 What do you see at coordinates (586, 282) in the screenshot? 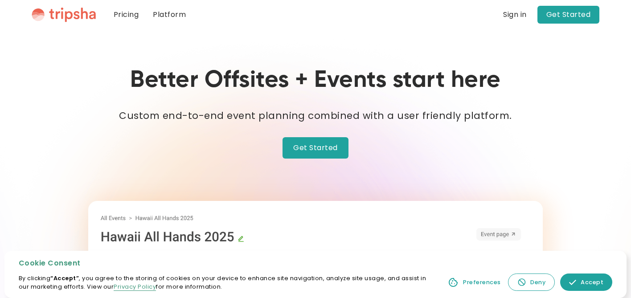
I see `a: Accept` at bounding box center [586, 282].